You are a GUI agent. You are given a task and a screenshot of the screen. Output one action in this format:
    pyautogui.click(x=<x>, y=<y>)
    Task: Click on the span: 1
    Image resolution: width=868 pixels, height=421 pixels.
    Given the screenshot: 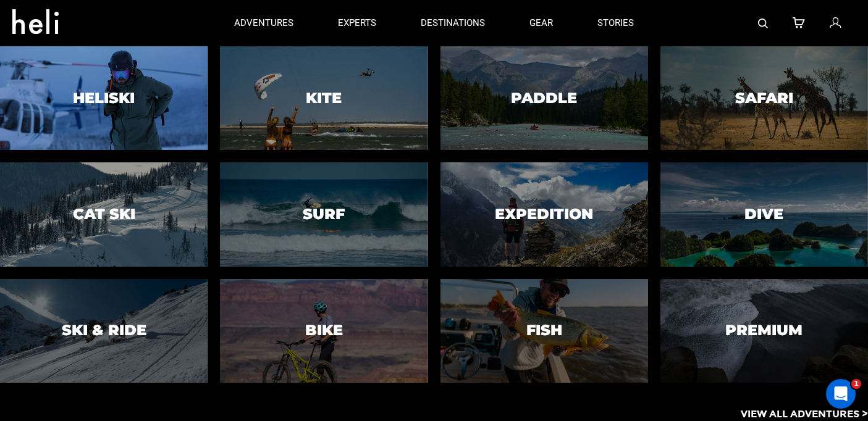 What is the action you would take?
    pyautogui.click(x=857, y=384)
    